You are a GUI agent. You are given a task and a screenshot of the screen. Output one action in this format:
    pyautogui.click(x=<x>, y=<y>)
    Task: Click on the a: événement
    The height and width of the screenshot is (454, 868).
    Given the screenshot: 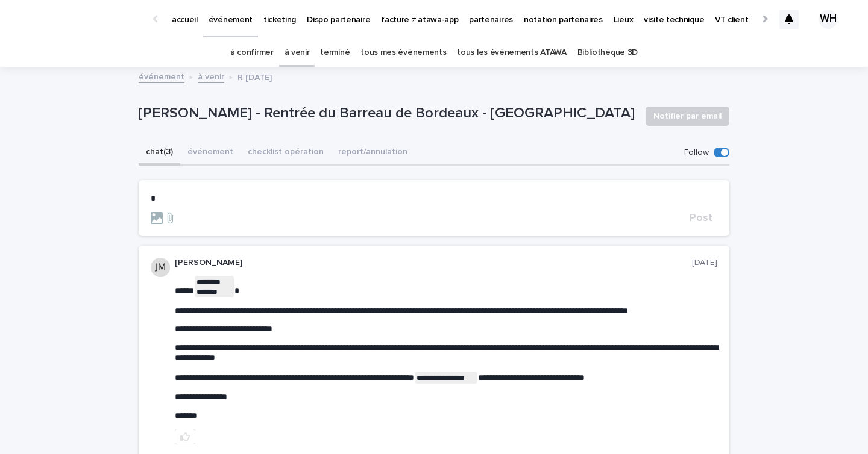 What is the action you would take?
    pyautogui.click(x=162, y=76)
    